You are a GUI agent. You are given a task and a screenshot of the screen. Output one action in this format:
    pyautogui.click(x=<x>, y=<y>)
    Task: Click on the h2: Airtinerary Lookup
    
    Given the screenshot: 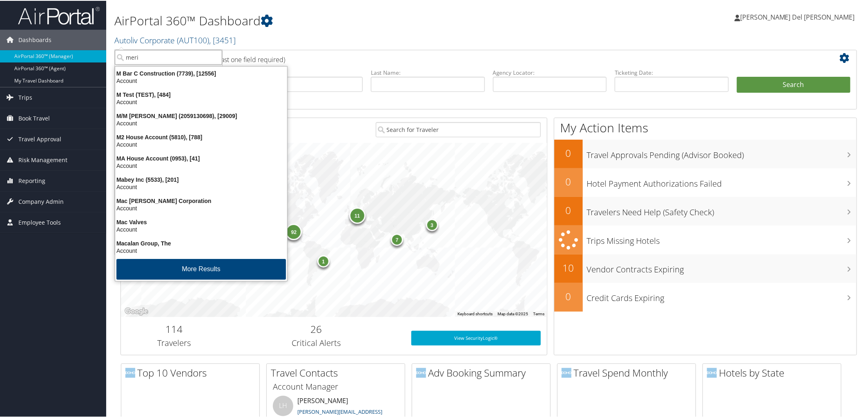 What is the action you would take?
    pyautogui.click(x=458, y=58)
    